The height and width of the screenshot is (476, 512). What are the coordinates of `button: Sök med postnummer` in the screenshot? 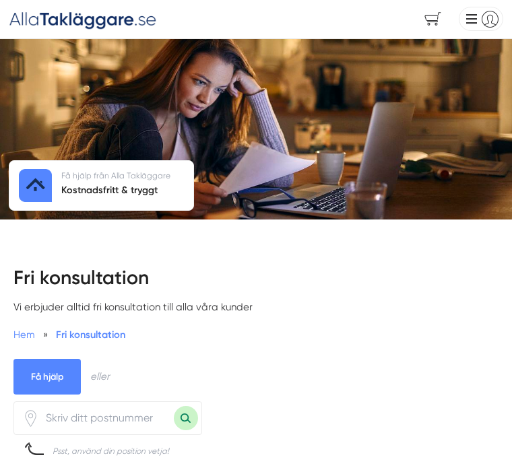 It's located at (186, 418).